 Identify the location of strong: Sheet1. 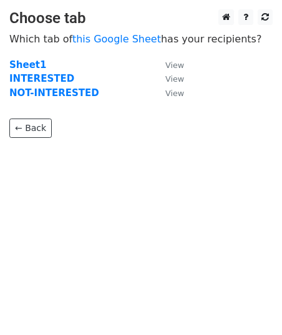
(27, 65).